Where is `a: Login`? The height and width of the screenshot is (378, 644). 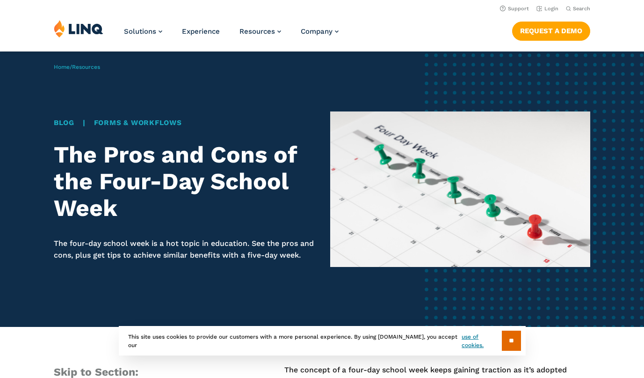
a: Login is located at coordinates (547, 8).